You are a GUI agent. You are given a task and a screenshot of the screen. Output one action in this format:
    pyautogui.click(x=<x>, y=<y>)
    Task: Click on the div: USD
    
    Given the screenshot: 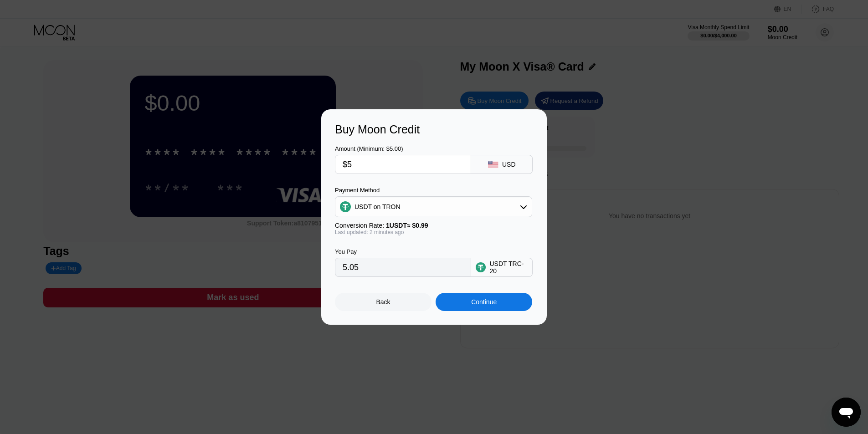 What is the action you would take?
    pyautogui.click(x=509, y=164)
    